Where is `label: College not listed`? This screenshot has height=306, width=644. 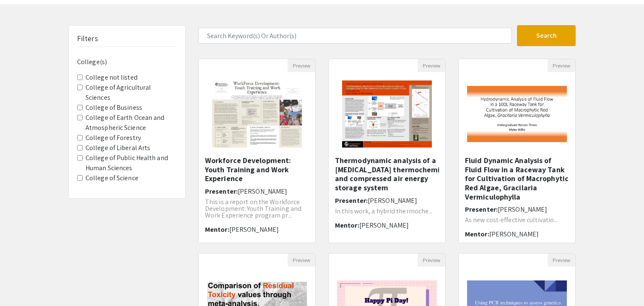 label: College not listed is located at coordinates (112, 78).